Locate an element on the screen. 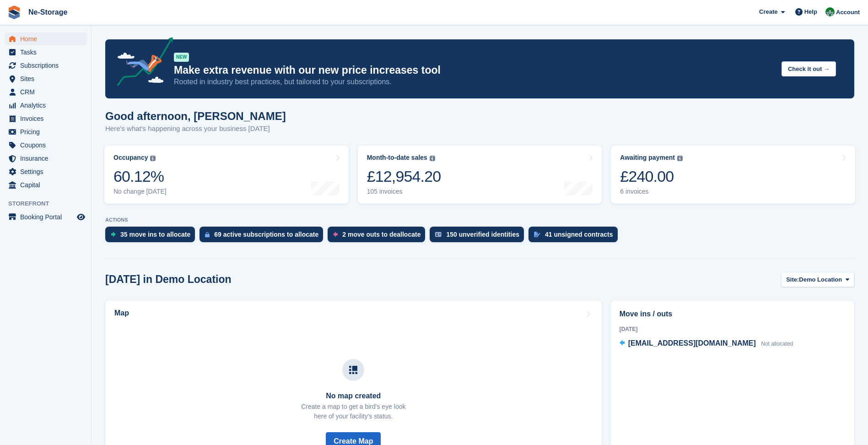  p: ACTIONS is located at coordinates (480, 220).